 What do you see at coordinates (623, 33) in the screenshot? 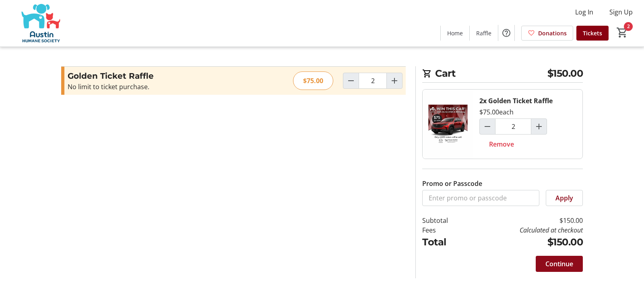
I see `button: Cart` at bounding box center [623, 33].